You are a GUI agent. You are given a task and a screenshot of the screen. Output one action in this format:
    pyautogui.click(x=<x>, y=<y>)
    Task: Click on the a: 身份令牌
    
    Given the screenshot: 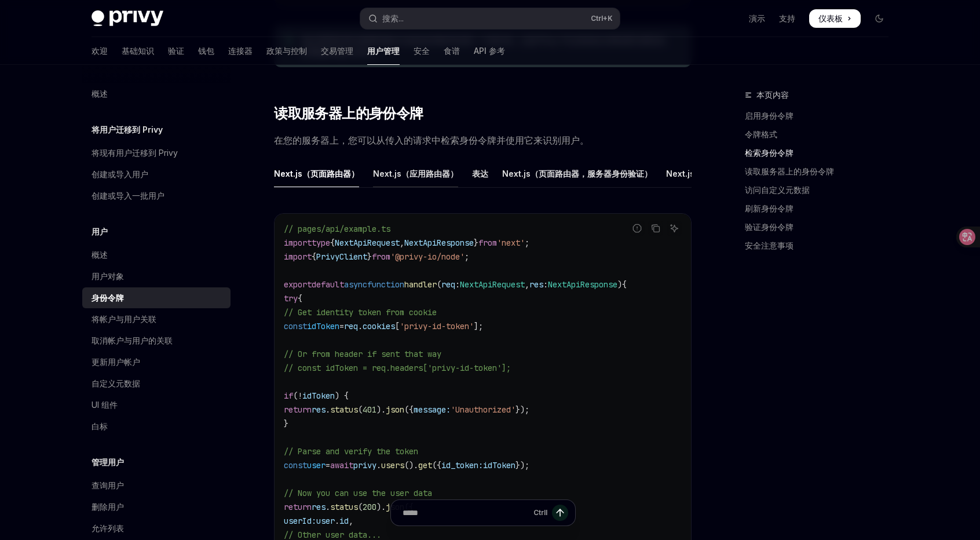 What is the action you would take?
    pyautogui.click(x=156, y=298)
    